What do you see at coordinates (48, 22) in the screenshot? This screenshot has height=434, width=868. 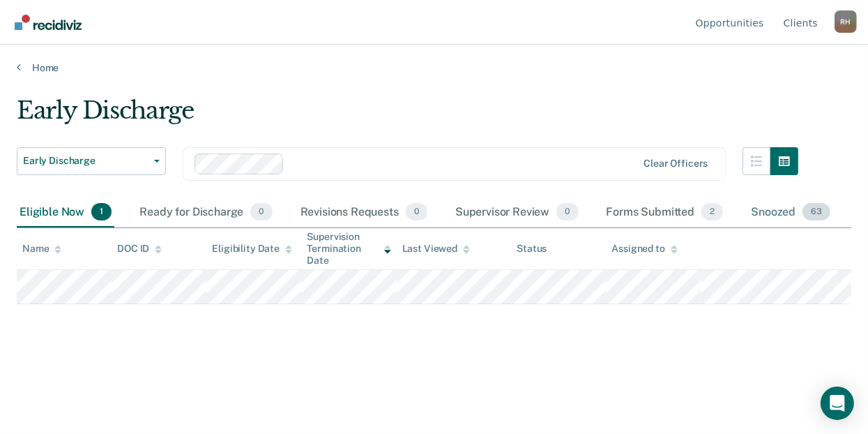 I see `img: Recidiviz` at bounding box center [48, 22].